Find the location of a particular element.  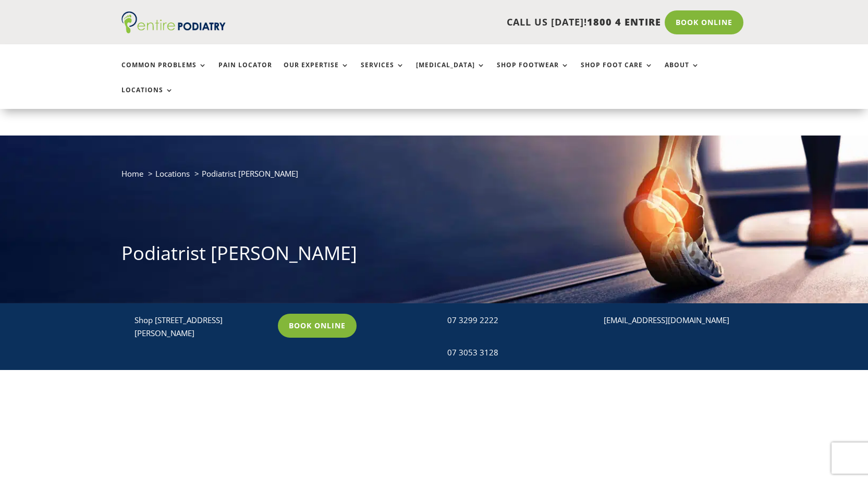

div: 07 3299 2222 is located at coordinates (514, 320).